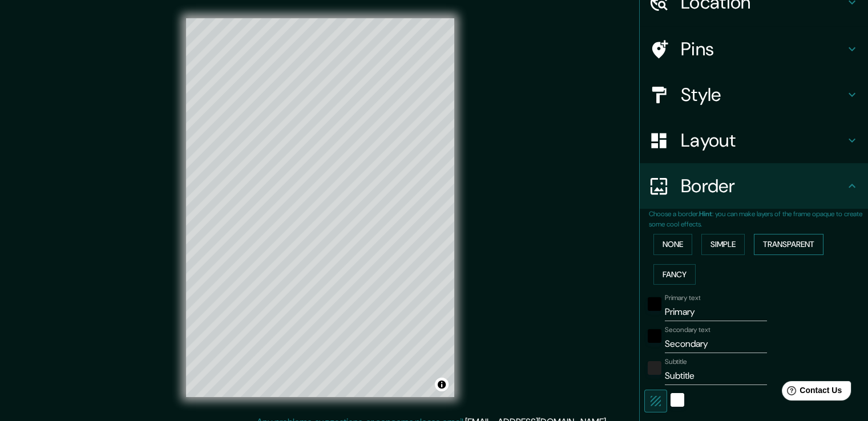 This screenshot has height=421, width=868. What do you see at coordinates (763, 95) in the screenshot?
I see `h4: Style` at bounding box center [763, 95].